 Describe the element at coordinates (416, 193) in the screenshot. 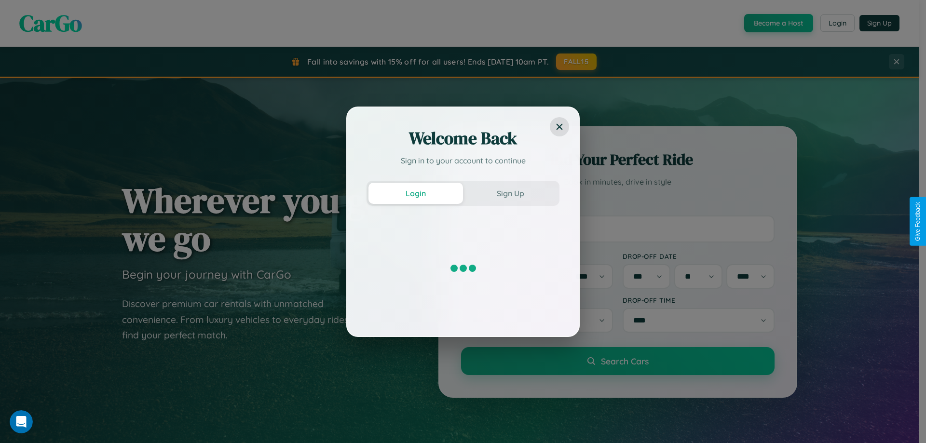

I see `button: Login` at that location.